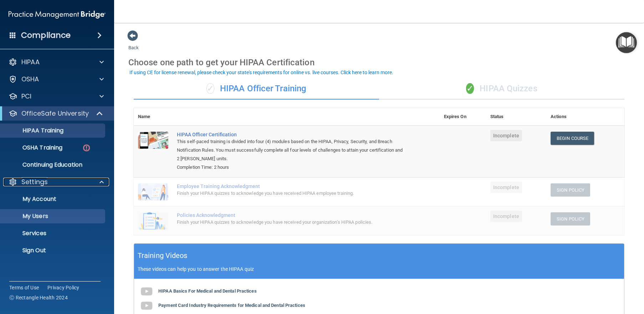  I want to click on p: OSHA, so click(30, 79).